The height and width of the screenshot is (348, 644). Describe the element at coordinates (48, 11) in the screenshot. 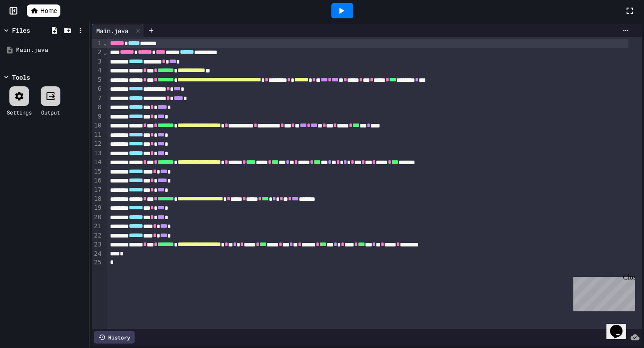

I see `span: Home` at that location.